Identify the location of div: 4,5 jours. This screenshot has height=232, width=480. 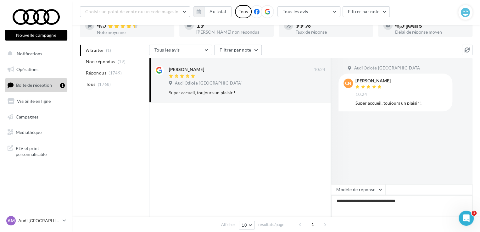
(432, 25).